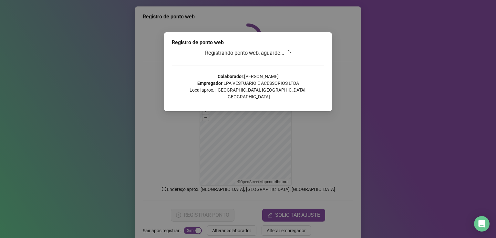 The width and height of the screenshot is (496, 238). I want to click on span: loading, so click(288, 53).